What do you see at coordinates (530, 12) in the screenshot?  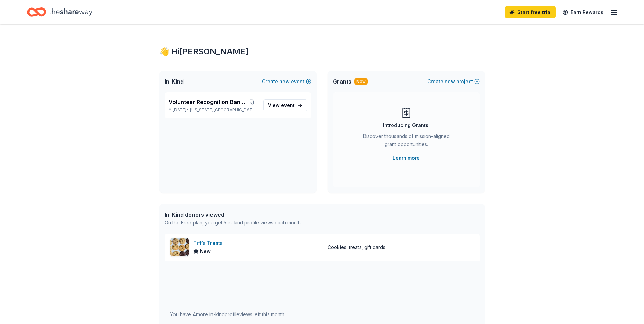 I see `a: Start free trial` at bounding box center [530, 12].